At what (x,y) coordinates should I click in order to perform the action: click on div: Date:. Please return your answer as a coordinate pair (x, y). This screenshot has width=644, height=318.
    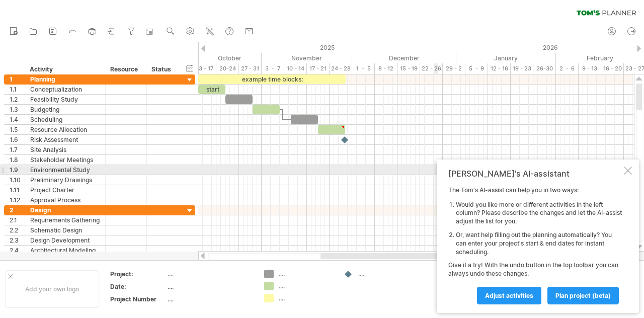
    Looking at the image, I should click on (138, 286).